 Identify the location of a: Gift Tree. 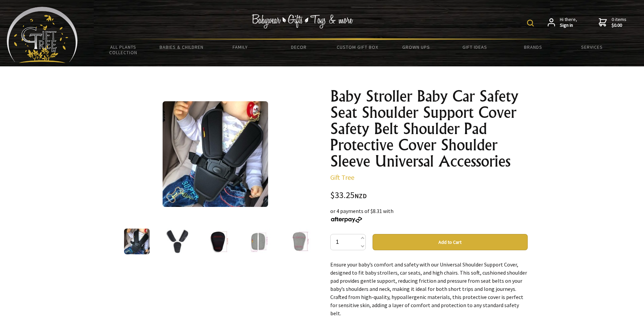
(342, 177).